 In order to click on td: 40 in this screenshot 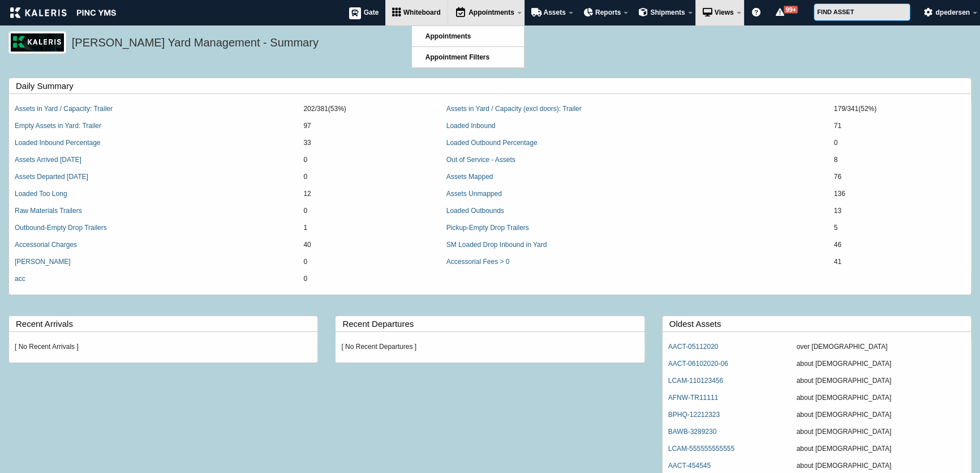, I will do `click(369, 245)`.